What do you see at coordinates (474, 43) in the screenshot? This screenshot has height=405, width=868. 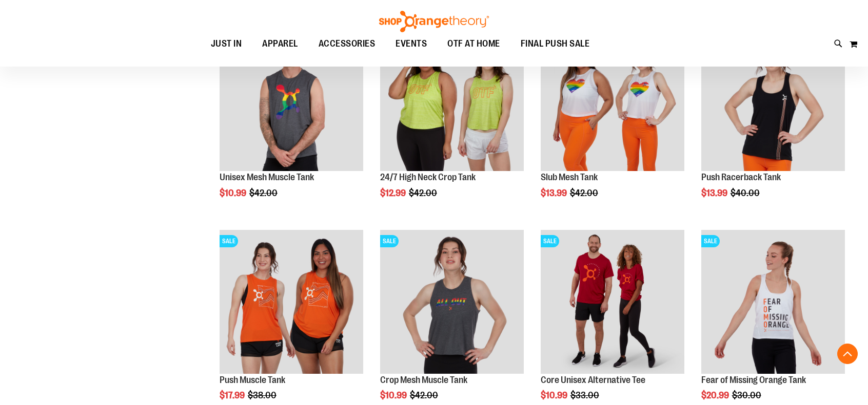 I see `span: OTF AT HOME` at bounding box center [474, 43].